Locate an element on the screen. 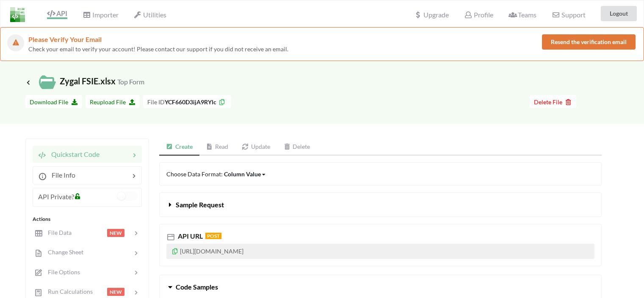 This screenshot has width=644, height=298. b: YCF660D3ijA9RYlc is located at coordinates (191, 102).